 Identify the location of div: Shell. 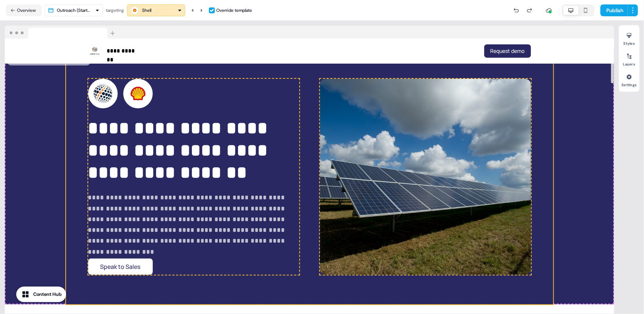
(146, 10).